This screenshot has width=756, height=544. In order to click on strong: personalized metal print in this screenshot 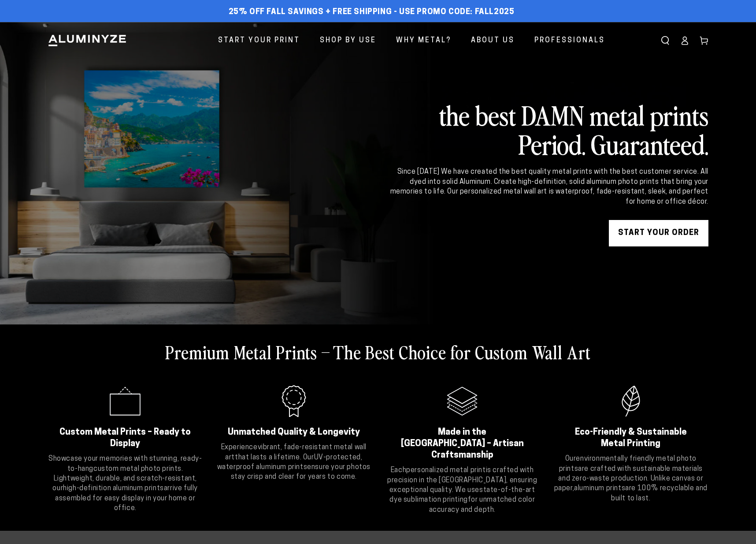, I will do `click(446, 470)`.